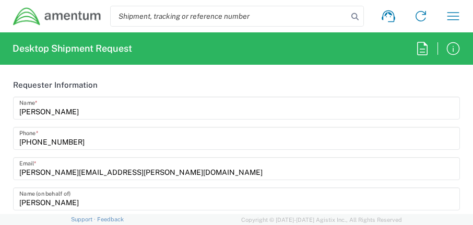 The height and width of the screenshot is (225, 473). I want to click on h2: Requester Information, so click(55, 85).